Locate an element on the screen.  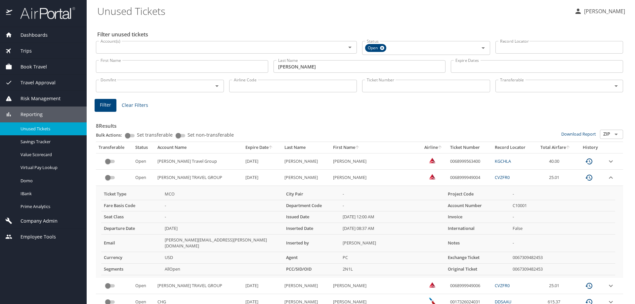
button: Clear Filters is located at coordinates (135, 105).